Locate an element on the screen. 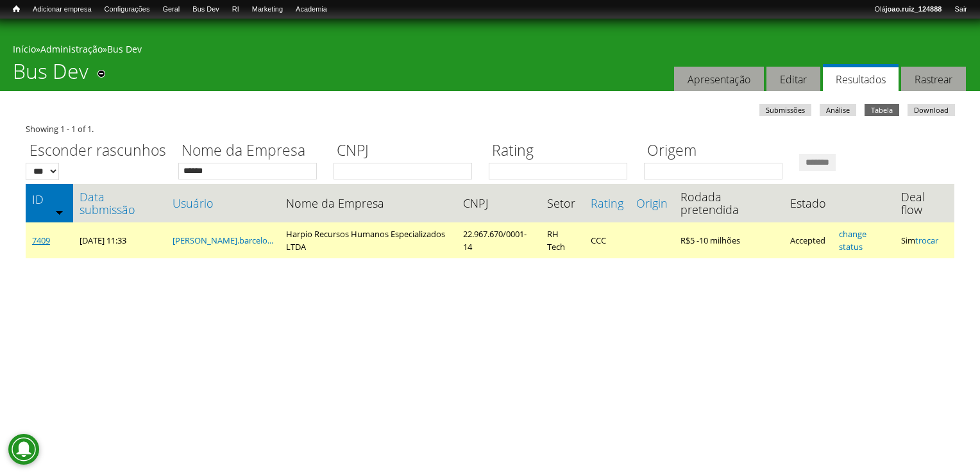 The height and width of the screenshot is (473, 980). strong: joao.ruiz_124888 is located at coordinates (913, 9).